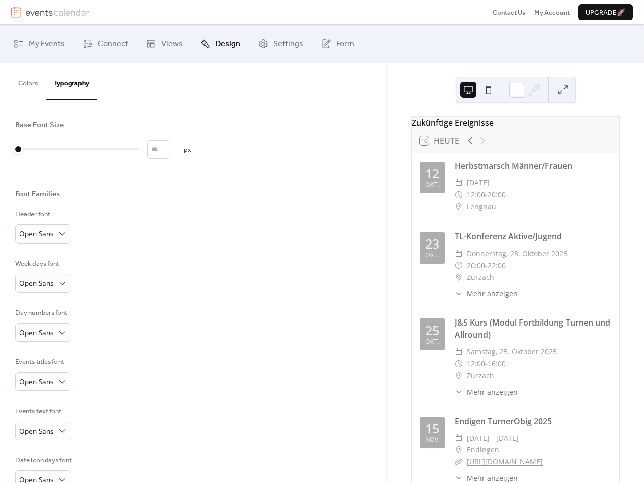  What do you see at coordinates (42, 264) in the screenshot?
I see `div: Week days font` at bounding box center [42, 264].